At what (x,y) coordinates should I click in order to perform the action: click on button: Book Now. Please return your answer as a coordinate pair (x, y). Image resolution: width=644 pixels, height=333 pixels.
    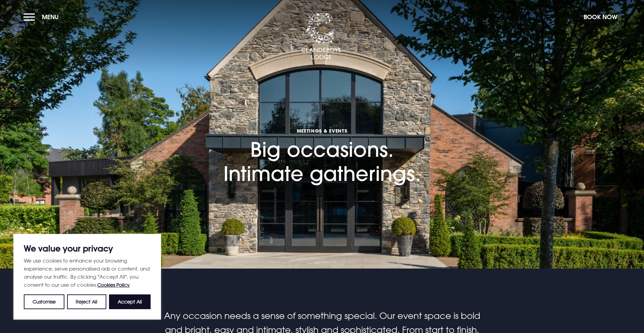
    Looking at the image, I should click on (600, 17).